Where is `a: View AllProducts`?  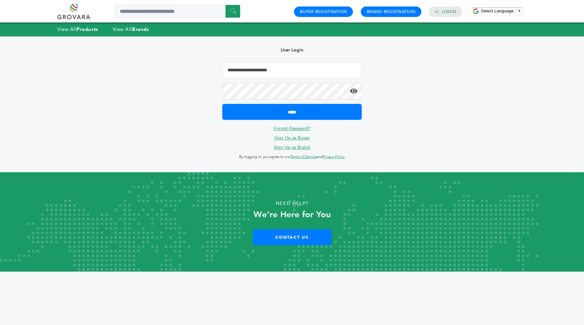
a: View AllProducts is located at coordinates (78, 29).